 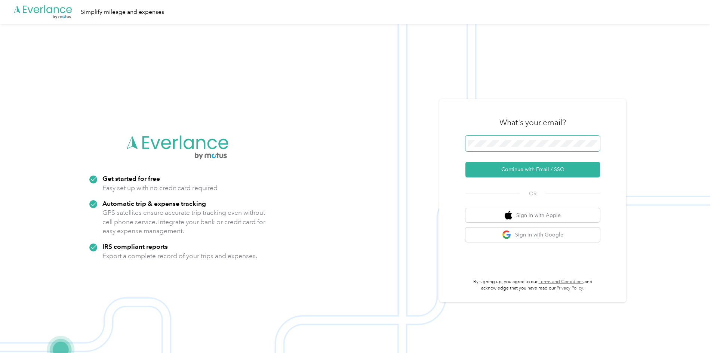 What do you see at coordinates (122, 12) in the screenshot?
I see `div: Simplify mileage and expenses` at bounding box center [122, 12].